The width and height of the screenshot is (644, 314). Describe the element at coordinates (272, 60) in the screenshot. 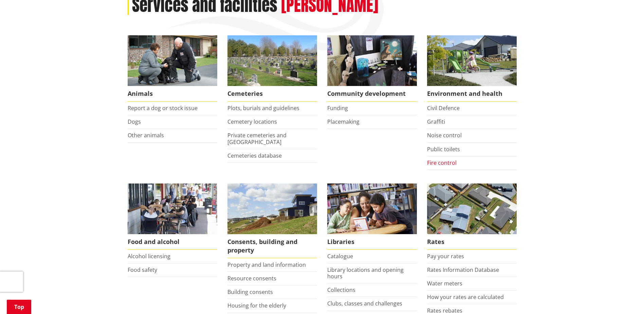

I see `img: Huntly Cemetery` at that location.